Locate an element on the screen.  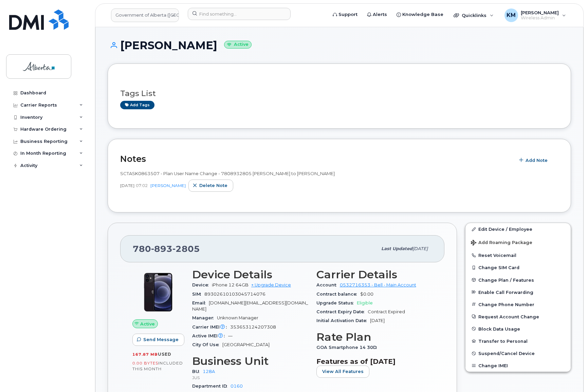
span: City Of Use is located at coordinates (207, 345).